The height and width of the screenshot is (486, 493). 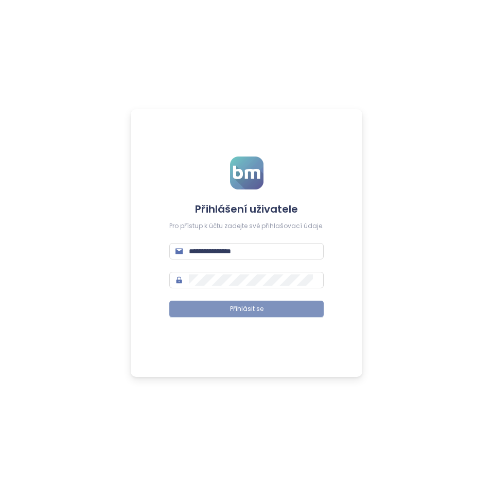 I want to click on div: Pro přístup k účtu zadejte své přihlašovací údaje., so click(x=246, y=226).